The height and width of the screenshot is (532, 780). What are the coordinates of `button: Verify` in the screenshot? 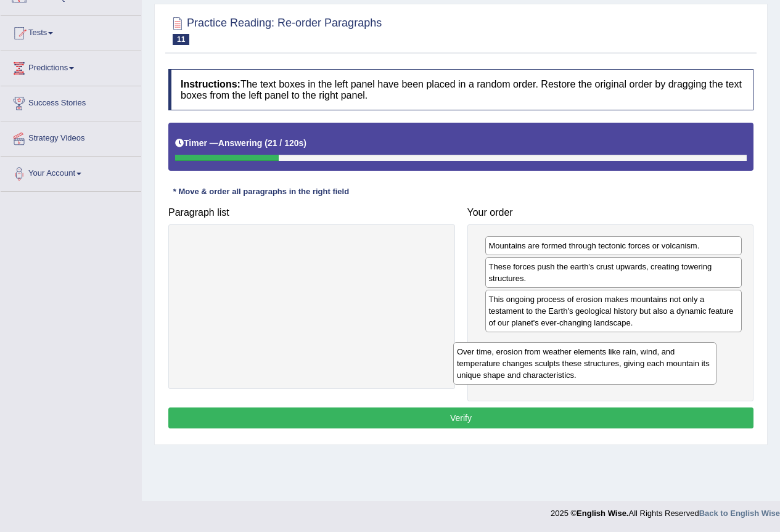 It's located at (460, 418).